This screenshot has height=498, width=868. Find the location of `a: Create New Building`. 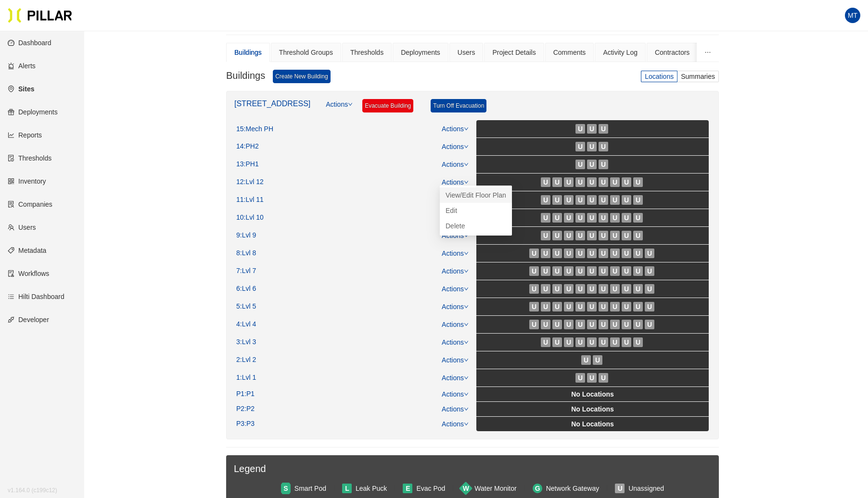

a: Create New Building is located at coordinates (301, 76).